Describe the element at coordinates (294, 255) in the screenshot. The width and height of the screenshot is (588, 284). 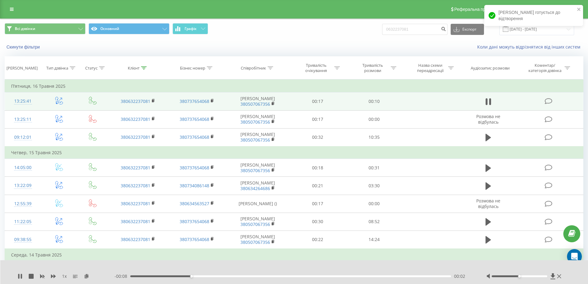
I see `td: Середа, 14 Травня 2025` at that location.